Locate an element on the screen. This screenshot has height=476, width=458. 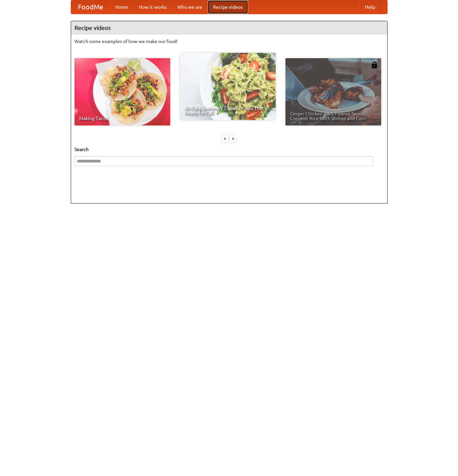
a: Help is located at coordinates (370, 7).